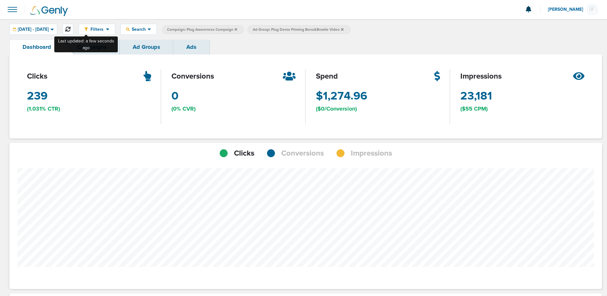  Describe the element at coordinates (146, 47) in the screenshot. I see `a: Ad Groups` at that location.